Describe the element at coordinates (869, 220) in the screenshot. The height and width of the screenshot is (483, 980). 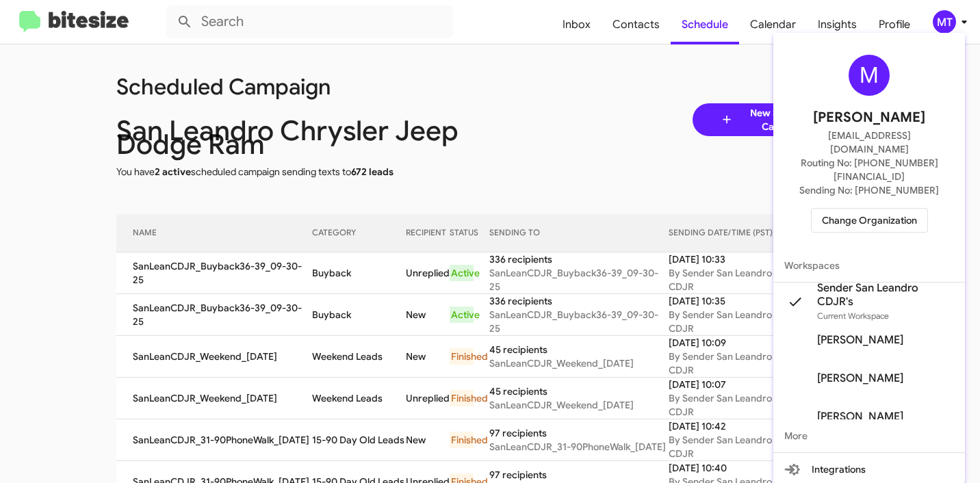
I see `button: Change Organization` at that location.